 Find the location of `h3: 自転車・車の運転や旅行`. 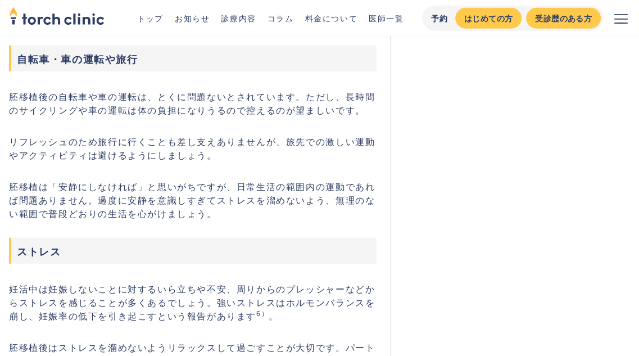

h3: 自転車・車の運転や旅行 is located at coordinates (193, 58).